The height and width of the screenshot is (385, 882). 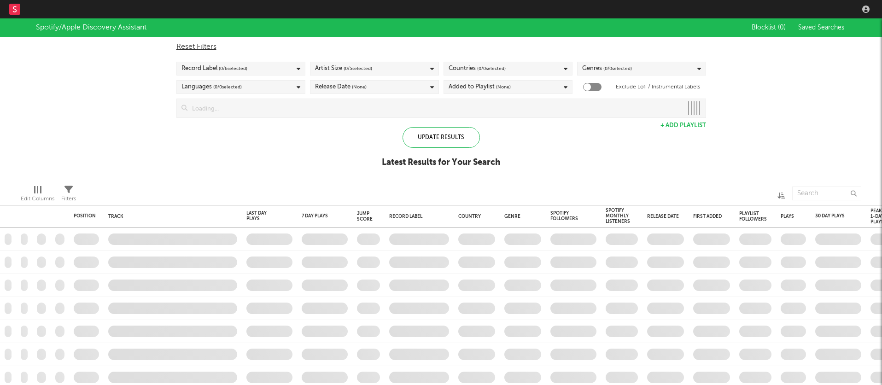 I want to click on button: + Add Playlist, so click(x=683, y=125).